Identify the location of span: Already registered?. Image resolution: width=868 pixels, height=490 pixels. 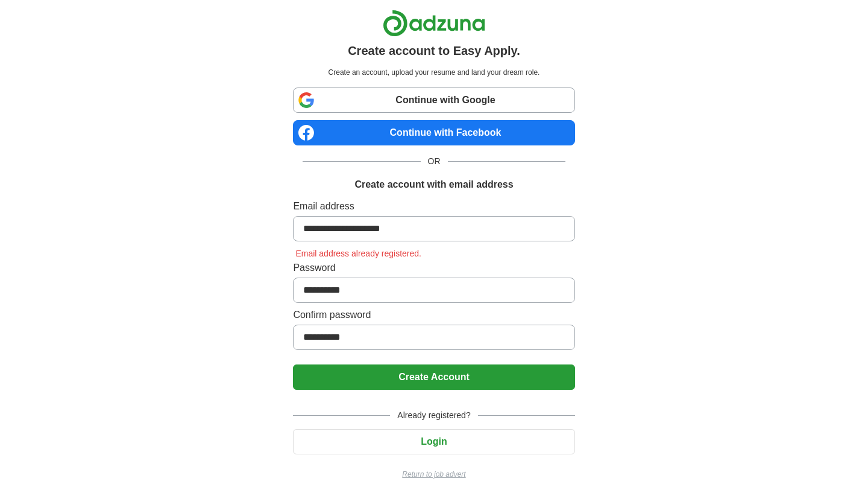
(433, 415).